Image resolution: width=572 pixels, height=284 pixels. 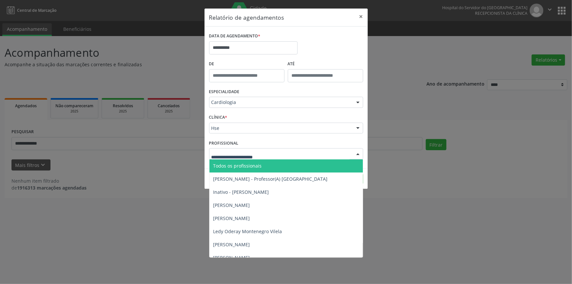 What do you see at coordinates (248, 231) in the screenshot?
I see `span: Ledy Oderay Montenegro Vilela` at bounding box center [248, 231].